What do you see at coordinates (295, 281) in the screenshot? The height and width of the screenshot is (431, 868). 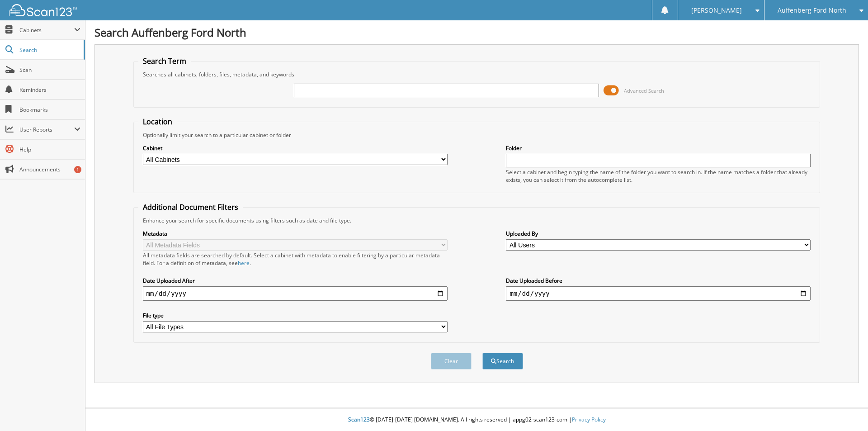 I see `label: Date Uploaded After` at bounding box center [295, 281].